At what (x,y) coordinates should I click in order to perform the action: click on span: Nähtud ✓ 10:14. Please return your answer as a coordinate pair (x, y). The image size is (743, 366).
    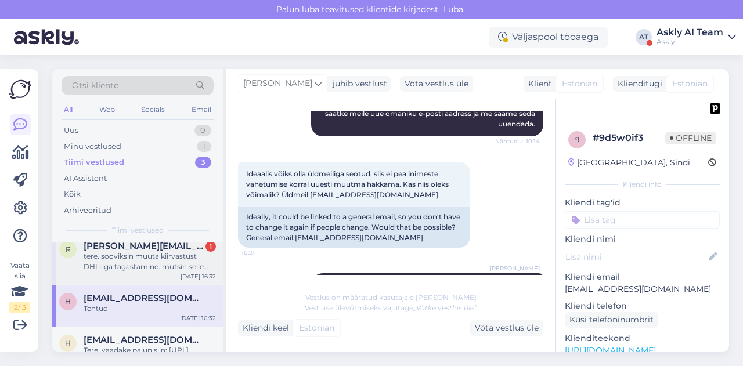
    Looking at the image, I should click on (517, 141).